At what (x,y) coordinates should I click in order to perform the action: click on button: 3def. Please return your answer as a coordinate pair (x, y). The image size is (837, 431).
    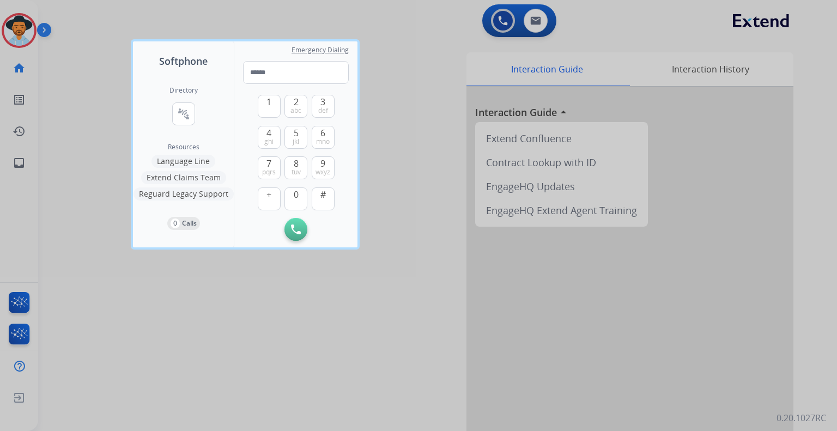
    Looking at the image, I should click on (323, 106).